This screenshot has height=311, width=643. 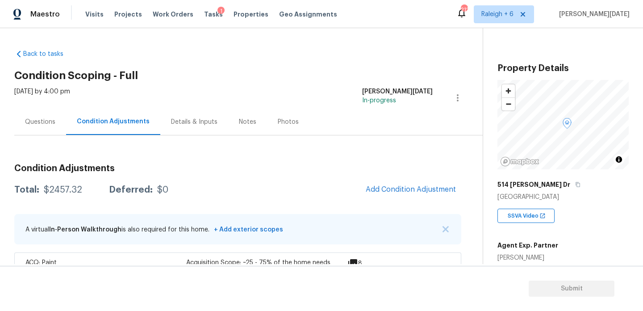 What do you see at coordinates (40, 122) in the screenshot?
I see `div: Questions` at bounding box center [40, 122].